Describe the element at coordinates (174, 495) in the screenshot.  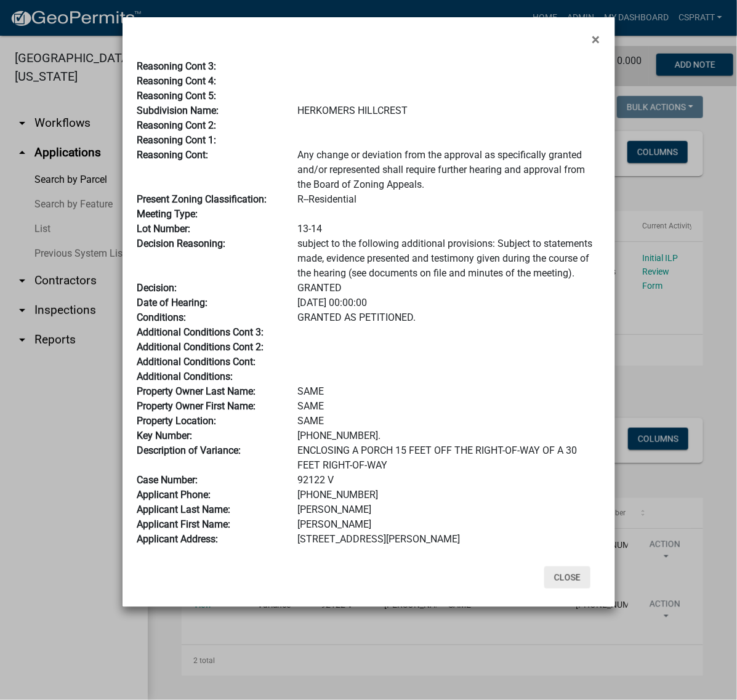
I see `b: Applicant Phone:` at that location.